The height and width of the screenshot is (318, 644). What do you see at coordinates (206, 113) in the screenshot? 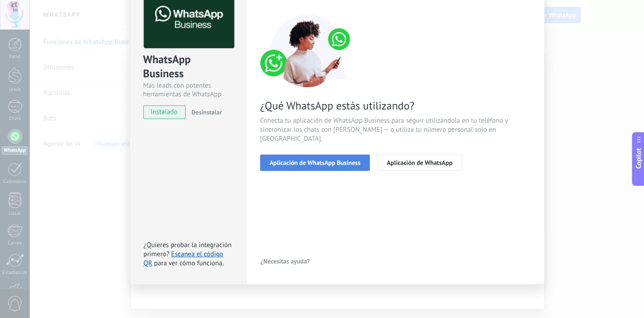
I see `span: Desinstalar` at bounding box center [206, 113].